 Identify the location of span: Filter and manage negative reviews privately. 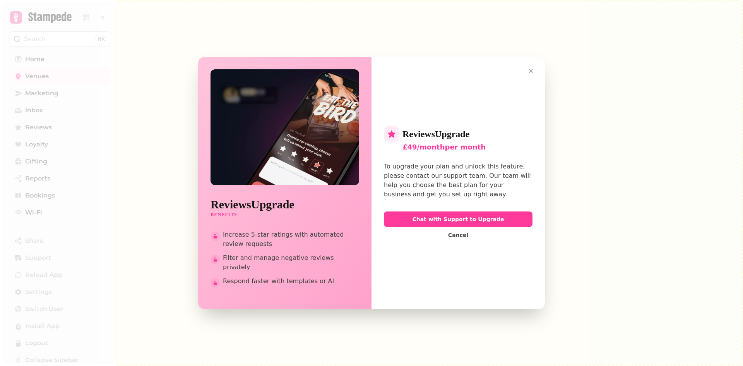
(291, 262).